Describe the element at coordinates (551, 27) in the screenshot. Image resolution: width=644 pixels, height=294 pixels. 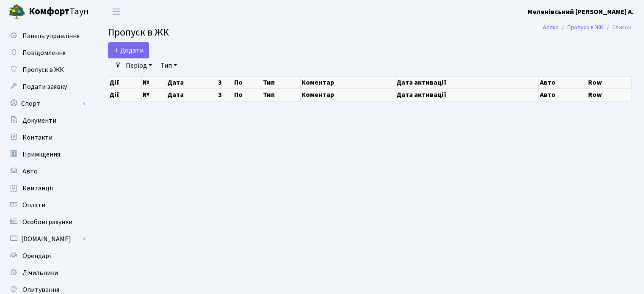
I see `a: Admin` at that location.